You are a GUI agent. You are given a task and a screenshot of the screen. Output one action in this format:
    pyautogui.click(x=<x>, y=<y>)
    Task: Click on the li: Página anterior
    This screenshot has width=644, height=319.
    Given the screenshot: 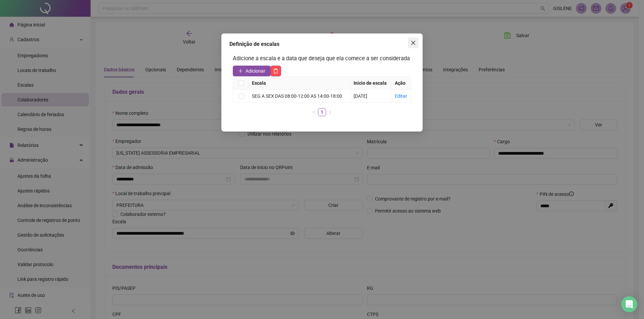 What is the action you would take?
    pyautogui.click(x=314, y=112)
    